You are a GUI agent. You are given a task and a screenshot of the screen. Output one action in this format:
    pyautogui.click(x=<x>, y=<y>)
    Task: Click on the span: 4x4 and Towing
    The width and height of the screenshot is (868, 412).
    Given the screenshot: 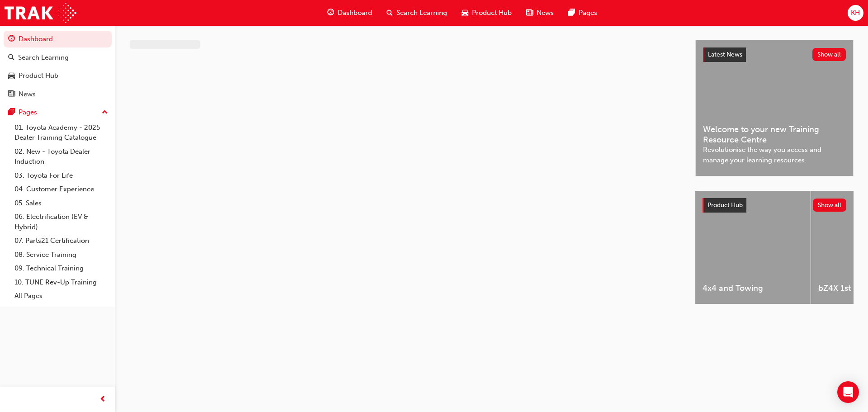 What is the action you would take?
    pyautogui.click(x=753, y=288)
    